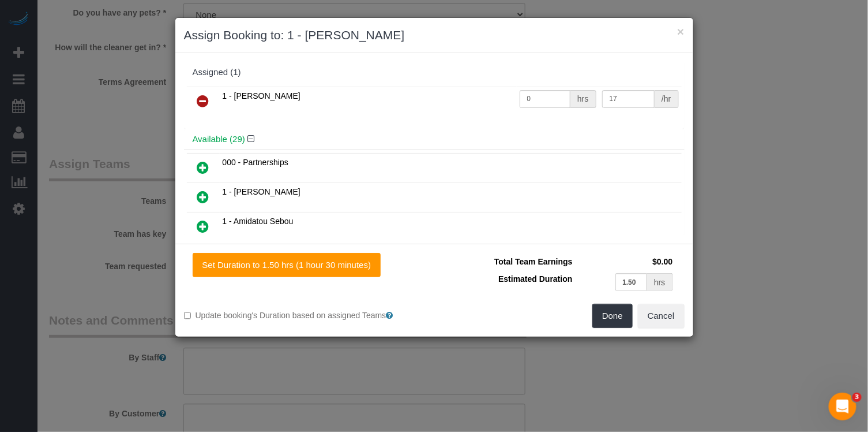 Image resolution: width=868 pixels, height=432 pixels. What do you see at coordinates (535, 279) in the screenshot?
I see `span: Estimated Duration` at bounding box center [535, 279].